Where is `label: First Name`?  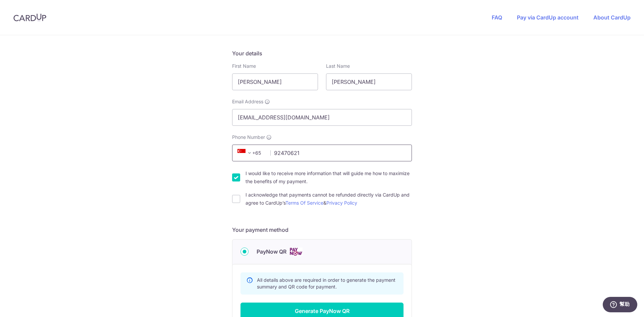 label: First Name is located at coordinates (244, 66).